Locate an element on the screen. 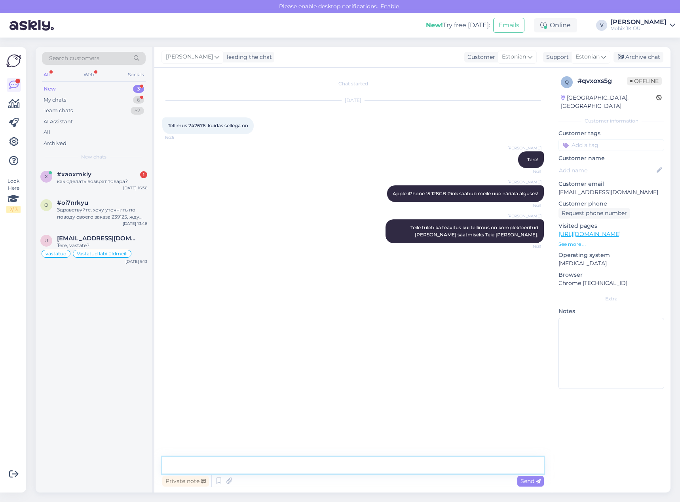 The width and height of the screenshot is (680, 502). p: Customer email is located at coordinates (611, 184).